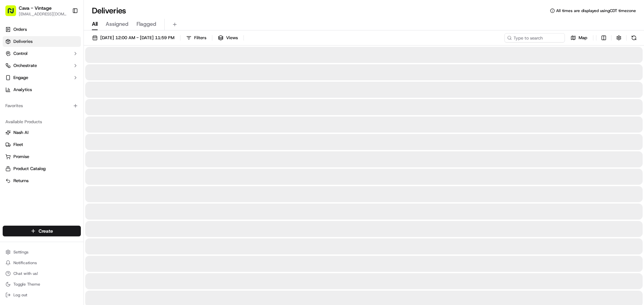  I want to click on a: Returns, so click(42, 181).